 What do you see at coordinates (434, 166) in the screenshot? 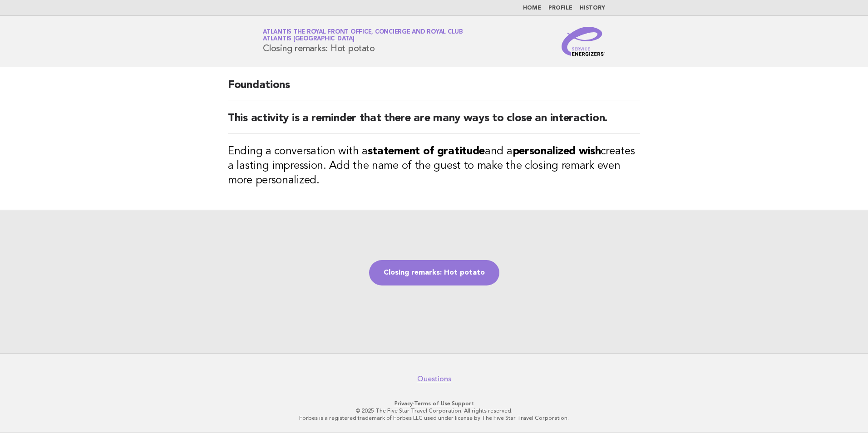
I see `h3: Ending a conversation with a and a creates a lasting impression. Add the name of the guest to mak...` at bounding box center [434, 166].